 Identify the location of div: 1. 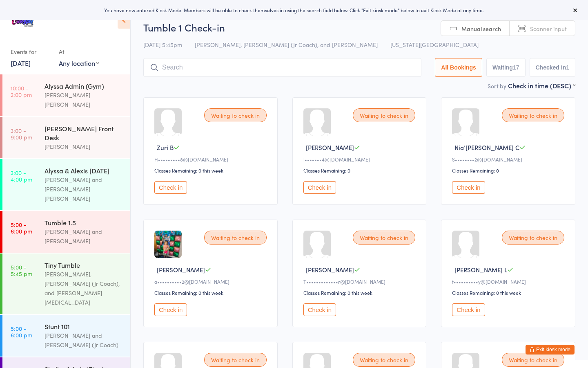
(567, 67).